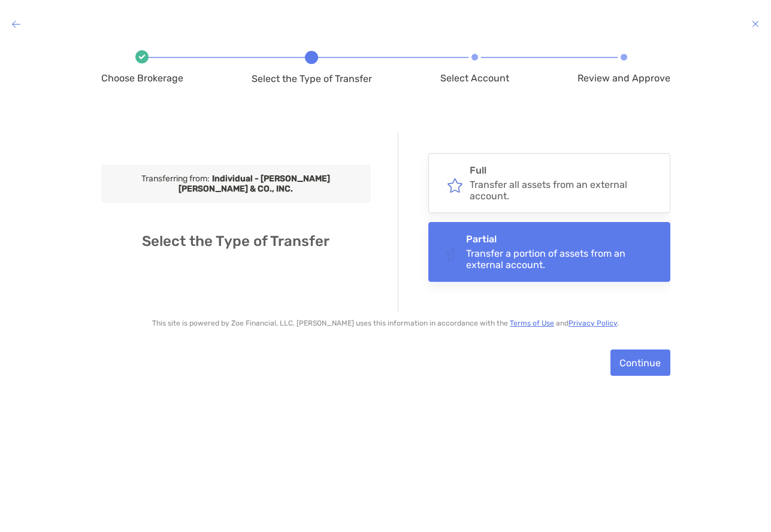  Describe the element at coordinates (474, 78) in the screenshot. I see `span: Select Account` at that location.